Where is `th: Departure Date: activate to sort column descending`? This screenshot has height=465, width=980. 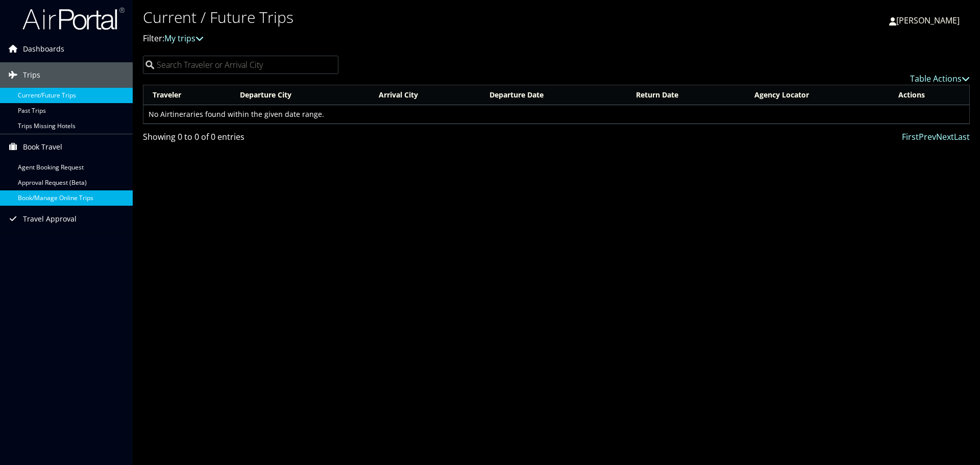 th: Departure Date: activate to sort column descending is located at coordinates (553, 95).